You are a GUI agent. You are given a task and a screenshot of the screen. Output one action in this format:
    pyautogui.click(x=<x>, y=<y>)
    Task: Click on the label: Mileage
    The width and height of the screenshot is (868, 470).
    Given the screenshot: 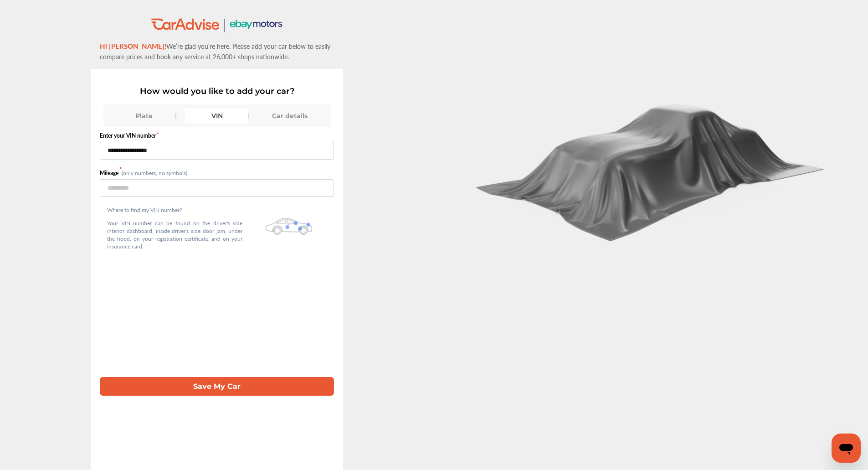 What is the action you would take?
    pyautogui.click(x=111, y=173)
    